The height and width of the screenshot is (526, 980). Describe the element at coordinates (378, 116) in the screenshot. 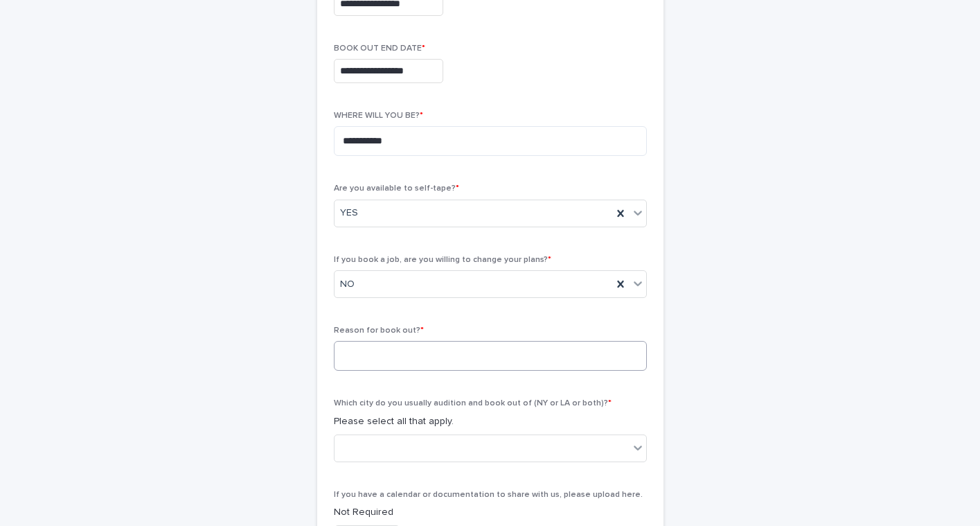

I see `span: WHERE WILL YOU BE?` at that location.